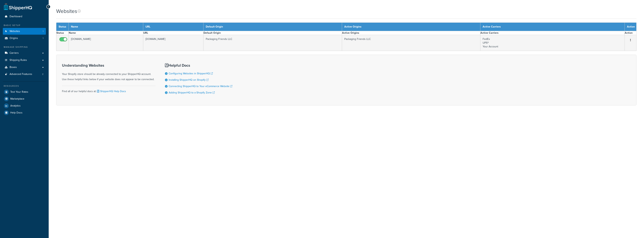 The height and width of the screenshot is (238, 644). I want to click on a: Carriers, so click(24, 53).